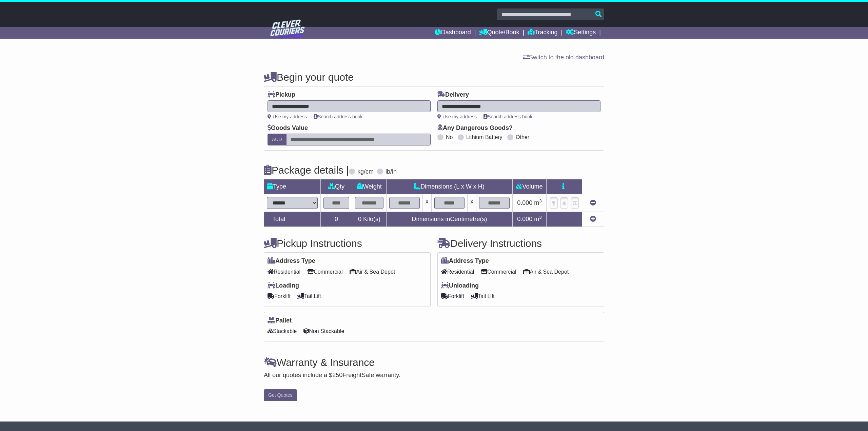 This screenshot has height=431, width=868. What do you see at coordinates (593, 202) in the screenshot?
I see `a: Remove this item` at bounding box center [593, 202].